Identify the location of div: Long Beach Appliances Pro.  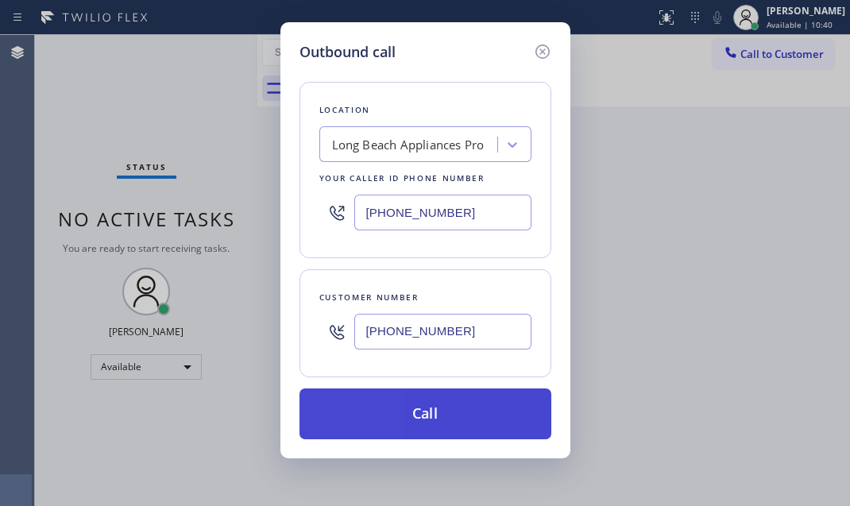
(408, 145).